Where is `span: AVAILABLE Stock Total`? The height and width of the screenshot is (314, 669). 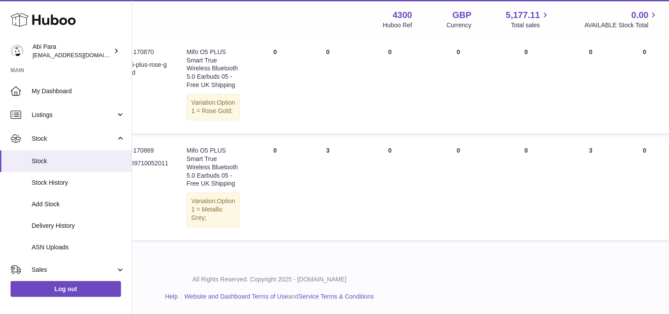
span: AVAILABLE Stock Total is located at coordinates (621, 25).